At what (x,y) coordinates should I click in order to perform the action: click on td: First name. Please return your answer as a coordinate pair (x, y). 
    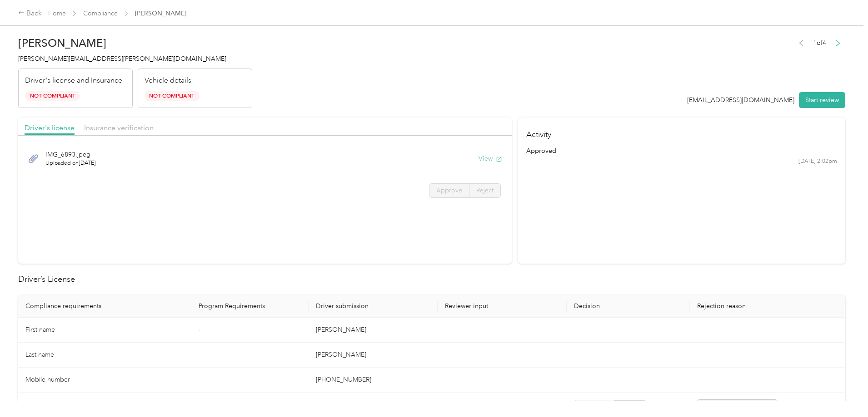
    Looking at the image, I should click on (105, 330).